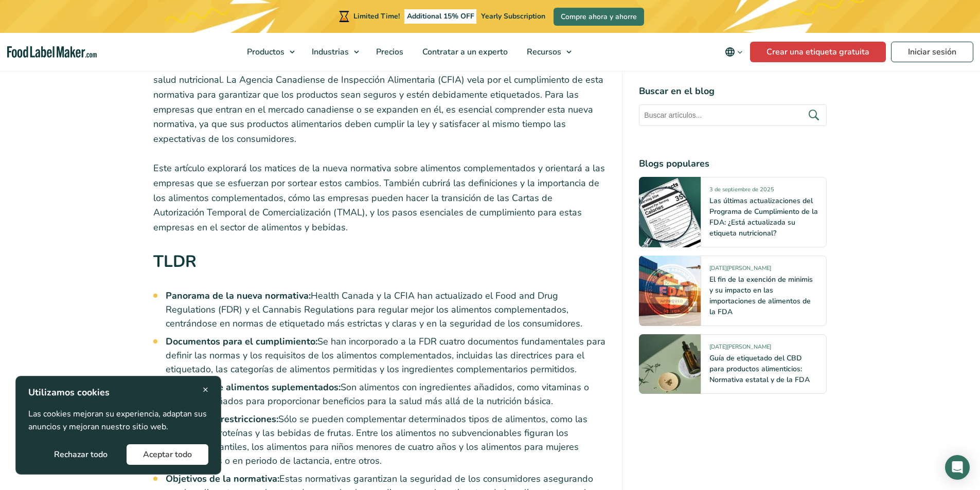 This screenshot has width=980, height=490. What do you see at coordinates (512, 16) in the screenshot?
I see `span: Yearly Subscription` at bounding box center [512, 16].